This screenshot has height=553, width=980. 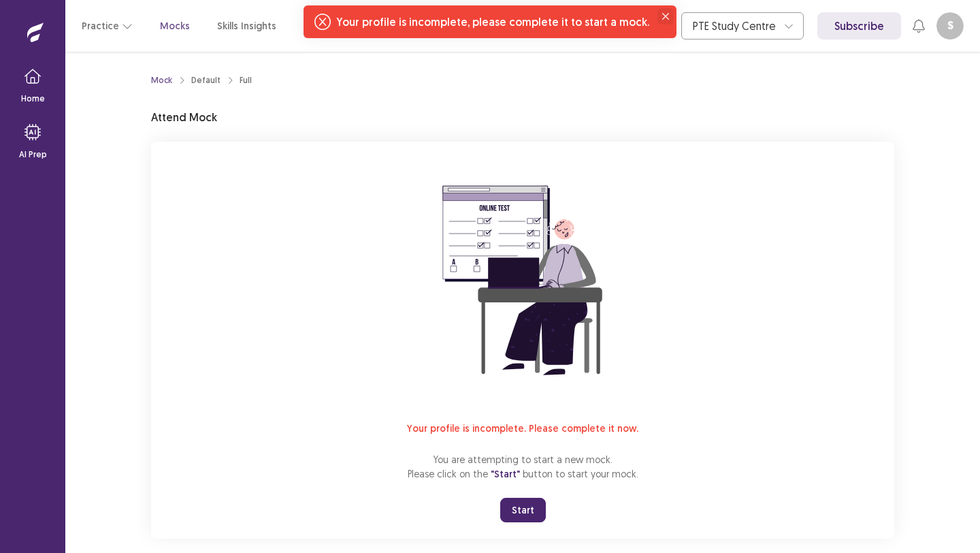 What do you see at coordinates (735, 26) in the screenshot?
I see `div: PTE Study Centre` at bounding box center [735, 26].